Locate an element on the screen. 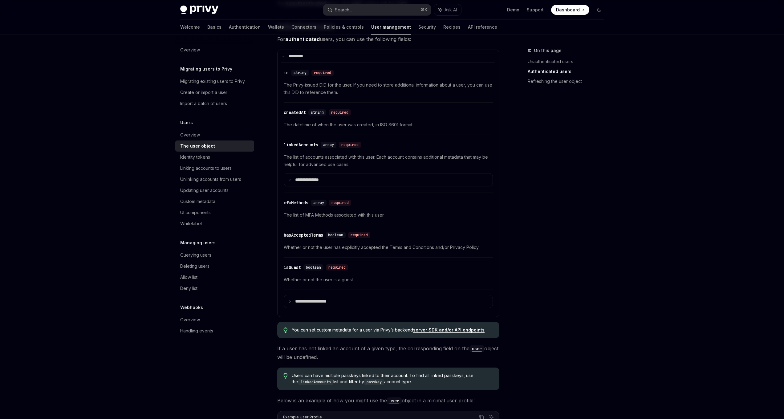 Image resolution: width=784 pixels, height=419 pixels. button: Search...⌘K is located at coordinates (377, 10).